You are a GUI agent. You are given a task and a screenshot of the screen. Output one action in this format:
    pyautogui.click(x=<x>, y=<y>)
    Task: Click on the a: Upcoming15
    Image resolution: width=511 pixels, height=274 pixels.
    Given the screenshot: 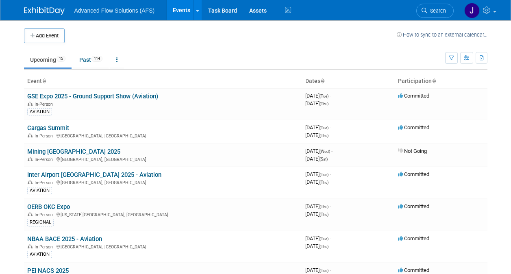 What is the action you would take?
    pyautogui.click(x=48, y=60)
    